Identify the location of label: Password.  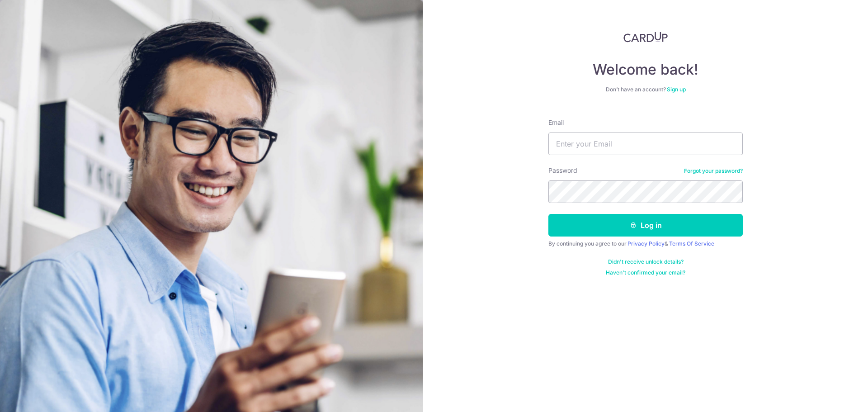
(562, 171).